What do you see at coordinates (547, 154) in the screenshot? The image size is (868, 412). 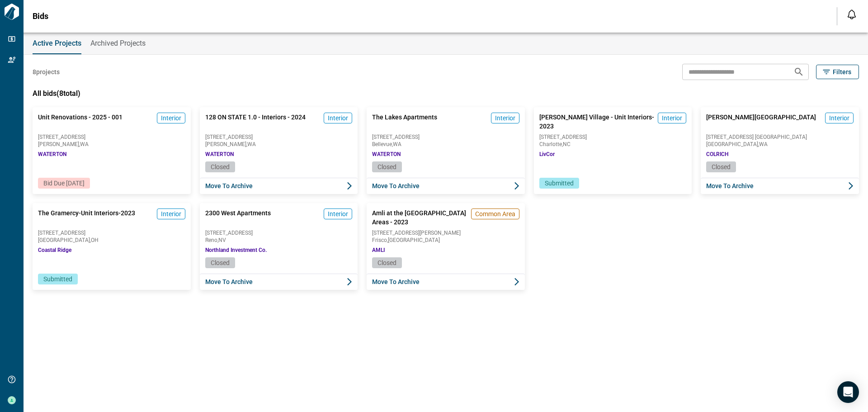 I see `span: LivCor` at bounding box center [547, 154].